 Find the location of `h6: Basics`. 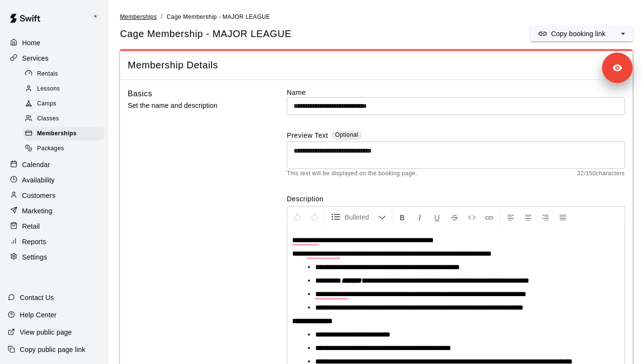

h6: Basics is located at coordinates (140, 94).